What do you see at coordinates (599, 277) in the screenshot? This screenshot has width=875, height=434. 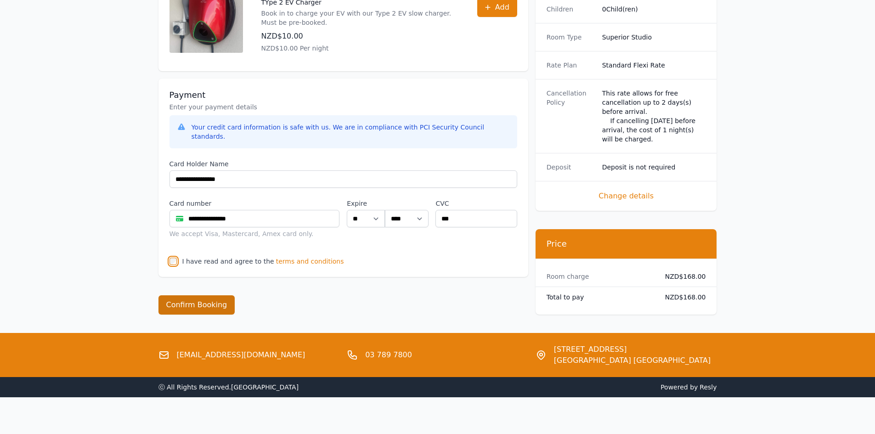 I see `dt: Room charge` at bounding box center [599, 277].